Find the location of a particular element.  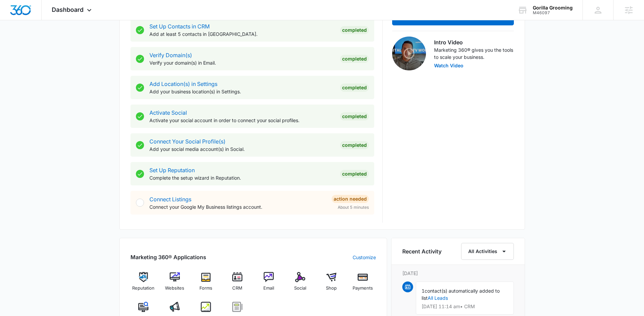

p: Activate your social account in order to connect your social profiles. is located at coordinates (242, 120).